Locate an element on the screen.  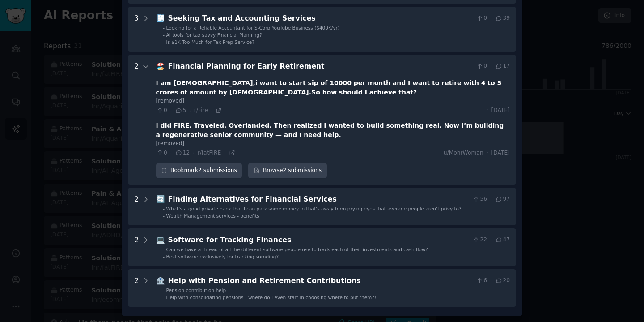
span: 97 is located at coordinates (502, 199).